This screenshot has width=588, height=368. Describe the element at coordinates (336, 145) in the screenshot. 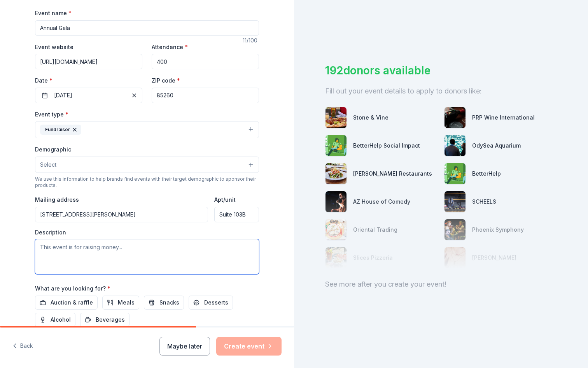

I see `img: photo for BetterHelp Social Impact` at that location.